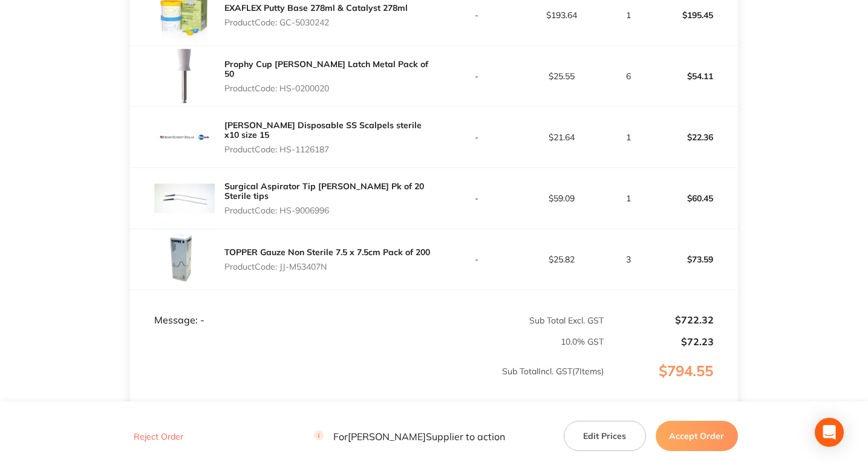 The height and width of the screenshot is (471, 868). What do you see at coordinates (697, 436) in the screenshot?
I see `button: Accept Order` at bounding box center [697, 436].